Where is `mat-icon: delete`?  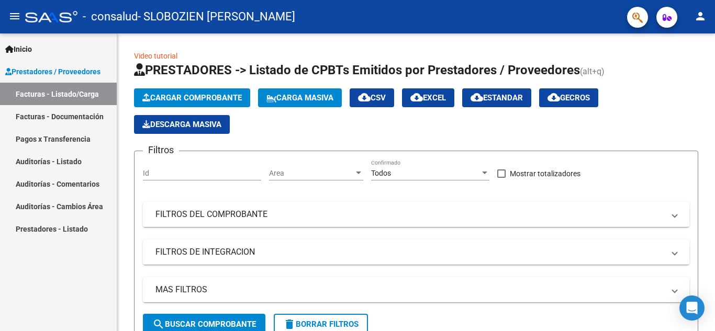 mat-icon: delete is located at coordinates (289, 325).